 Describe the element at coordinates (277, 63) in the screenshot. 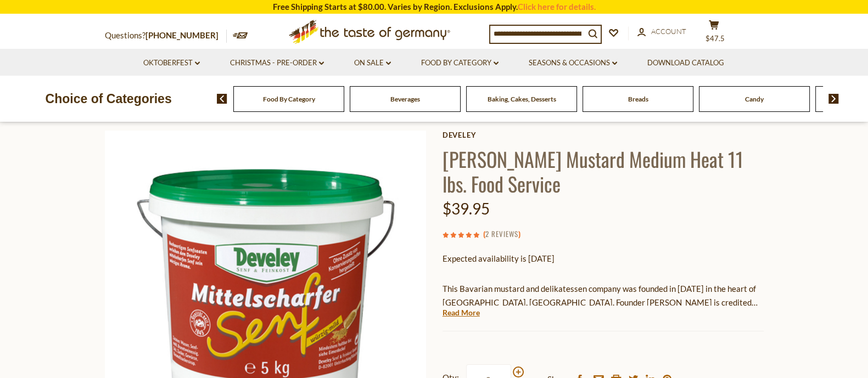

I see `a: Christmas - PRE-ORDER` at that location.